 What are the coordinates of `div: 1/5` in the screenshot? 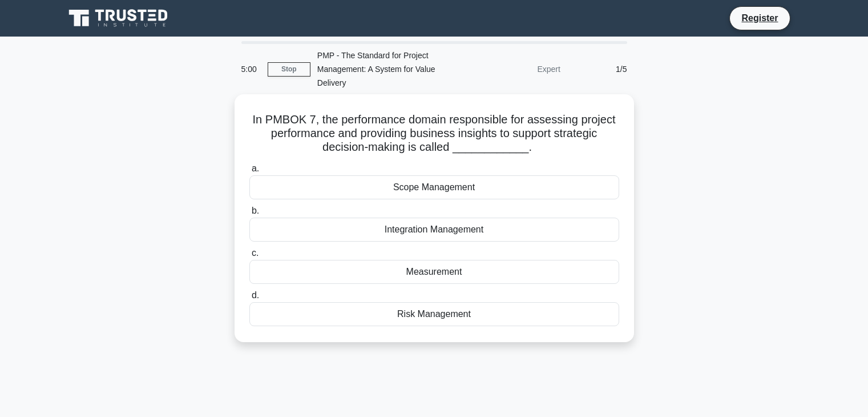 It's located at (600, 70).